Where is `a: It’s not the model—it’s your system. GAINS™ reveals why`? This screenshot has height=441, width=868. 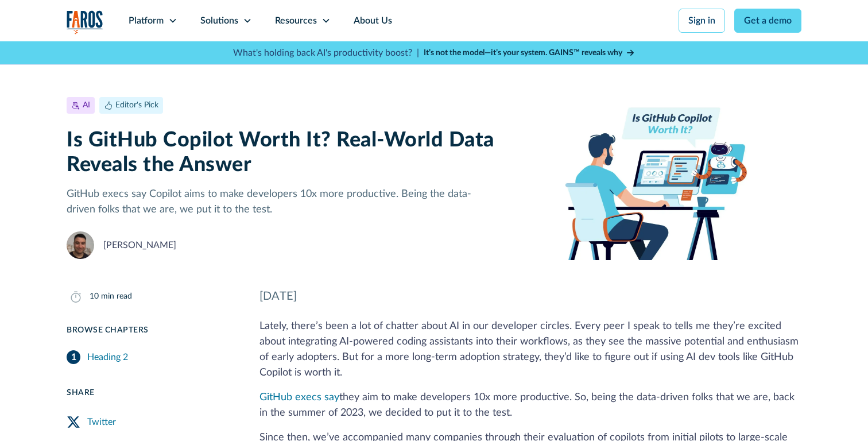
a: It’s not the model—it’s your system. GAINS™ reveals why is located at coordinates (529, 53).